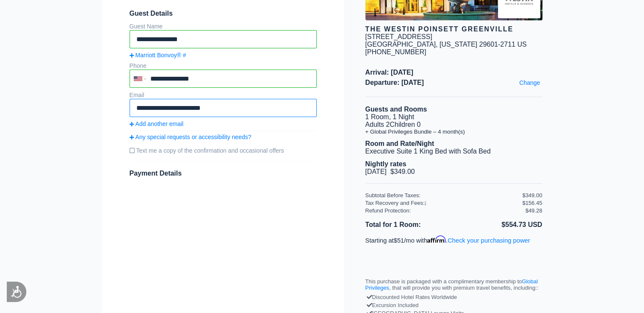 This screenshot has width=644, height=313. What do you see at coordinates (454, 296) in the screenshot?
I see `div: Discounted Hotel Rates Worldwide` at bounding box center [454, 296].